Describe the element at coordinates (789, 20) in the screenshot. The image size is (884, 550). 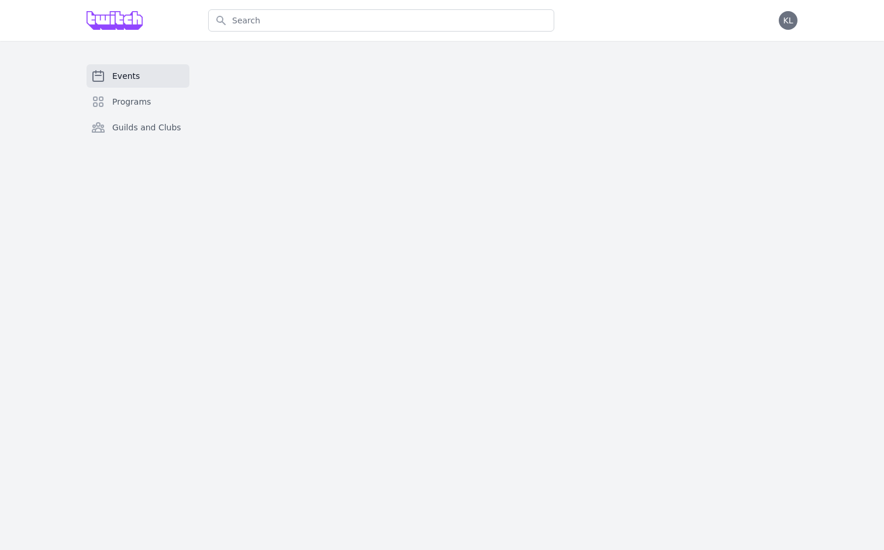
I see `span: KL` at that location.